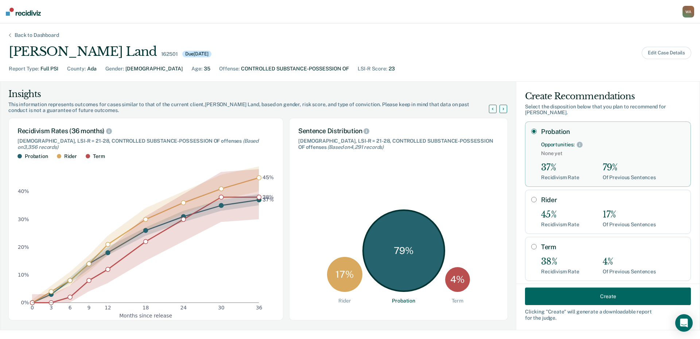 Image resolution: width=700 pixels, height=339 pixels. Describe the element at coordinates (229, 69) in the screenshot. I see `div: Offense :` at that location.